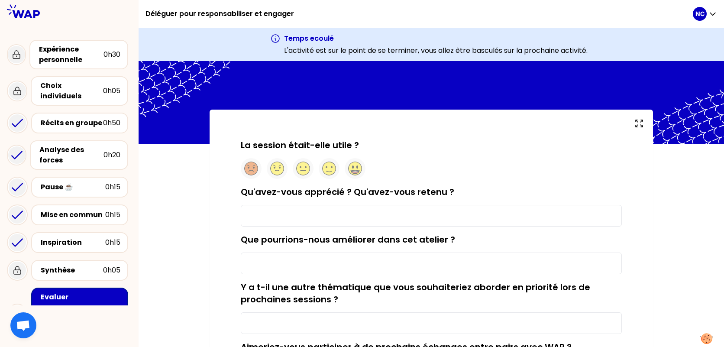 The width and height of the screenshot is (724, 347). Describe the element at coordinates (81, 297) in the screenshot. I see `div: Evaluer` at that location.